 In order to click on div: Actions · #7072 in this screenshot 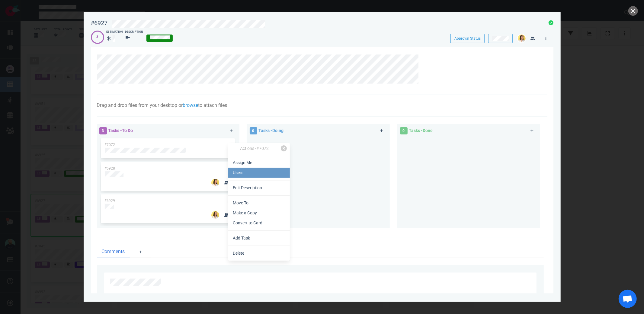, I will do `click(255, 149)`.